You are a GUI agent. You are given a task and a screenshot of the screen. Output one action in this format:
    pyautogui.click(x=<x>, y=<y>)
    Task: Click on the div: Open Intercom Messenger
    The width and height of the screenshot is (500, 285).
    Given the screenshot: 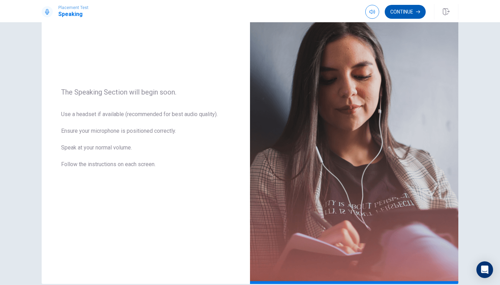 What is the action you would take?
    pyautogui.click(x=485, y=270)
    